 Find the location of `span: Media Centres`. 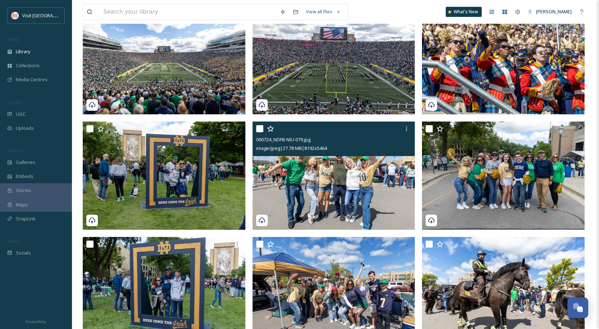

span: Media Centres is located at coordinates (32, 79).